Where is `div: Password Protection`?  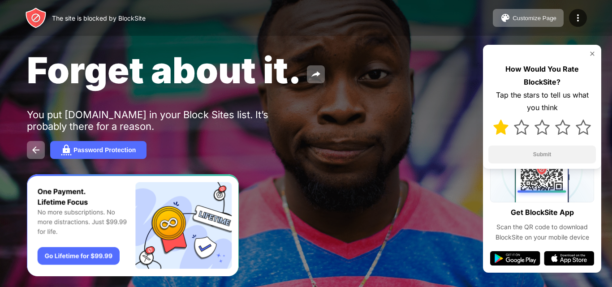 div: Password Protection is located at coordinates (104, 150).